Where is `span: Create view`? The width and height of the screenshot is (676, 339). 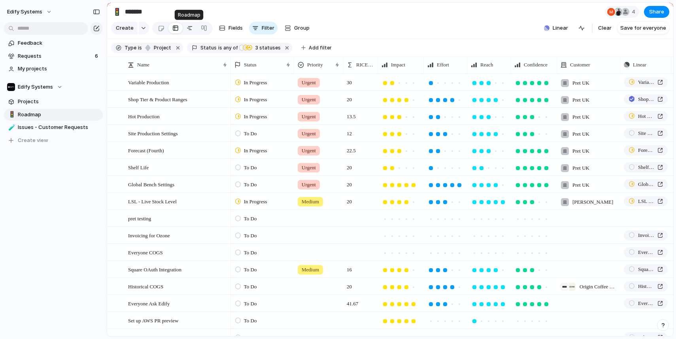
span: Create view is located at coordinates (33, 140).